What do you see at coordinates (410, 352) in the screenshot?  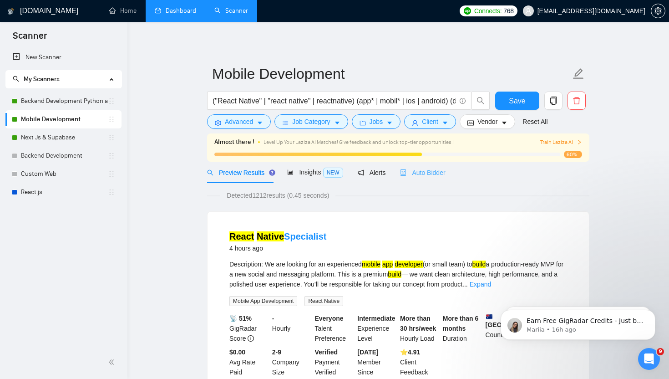 I see `b: ⭐️ 4.91` at bounding box center [410, 352].